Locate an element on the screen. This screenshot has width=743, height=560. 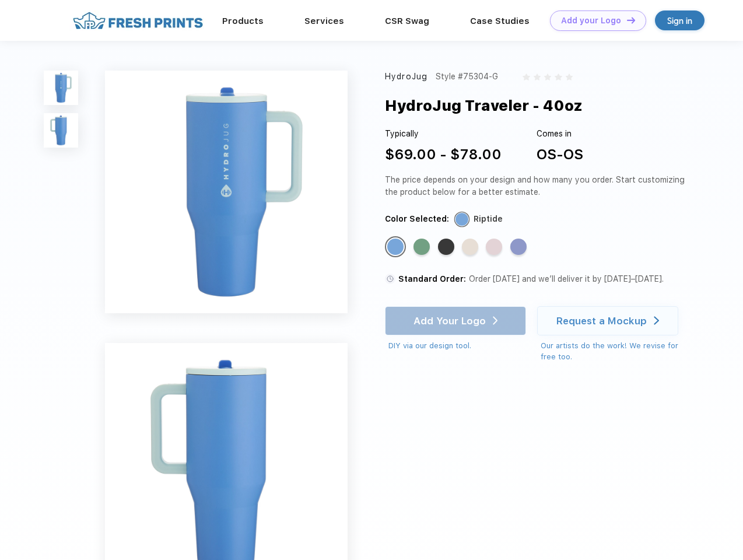
img: fo%20logo%202.webp is located at coordinates (138, 21).